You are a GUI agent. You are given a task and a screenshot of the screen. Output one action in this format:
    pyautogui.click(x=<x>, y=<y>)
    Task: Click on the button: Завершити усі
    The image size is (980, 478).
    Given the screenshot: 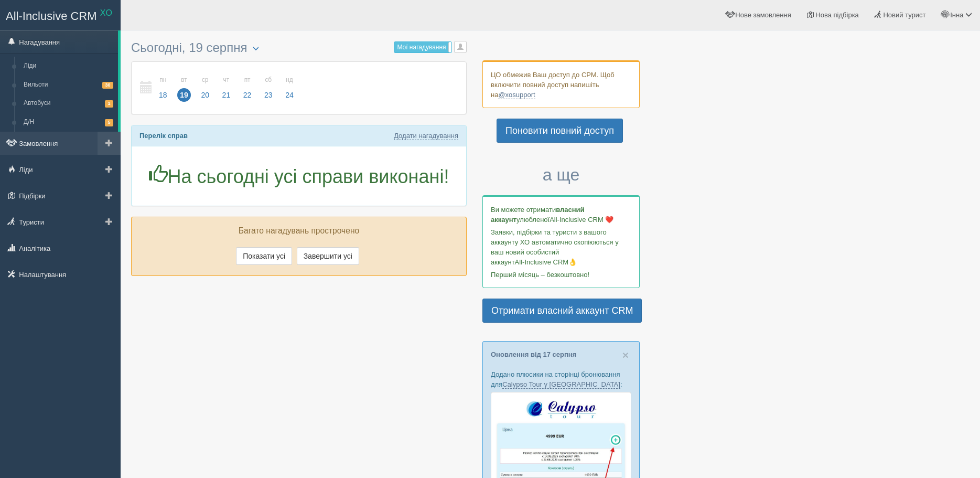 What is the action you would take?
    pyautogui.click(x=328, y=256)
    